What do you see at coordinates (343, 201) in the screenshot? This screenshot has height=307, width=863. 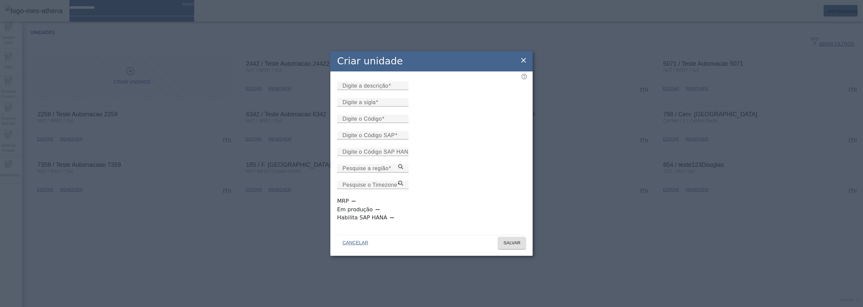 I see `label: MRP` at bounding box center [343, 201].